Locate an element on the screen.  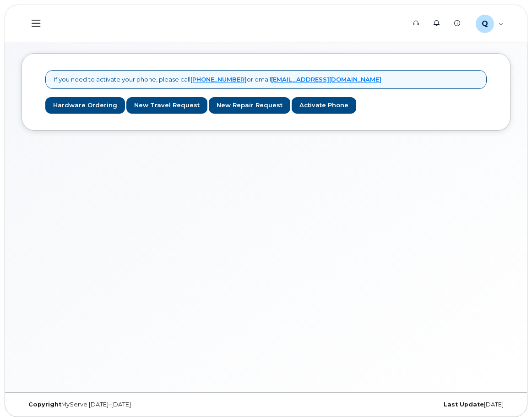
a: New Repair Request is located at coordinates (249, 106).